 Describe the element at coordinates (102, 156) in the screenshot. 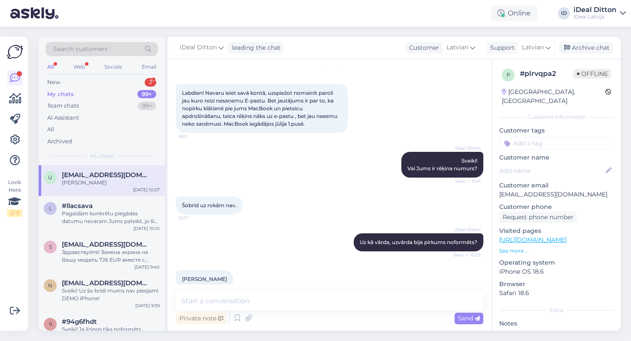

I see `span: My chats` at that location.